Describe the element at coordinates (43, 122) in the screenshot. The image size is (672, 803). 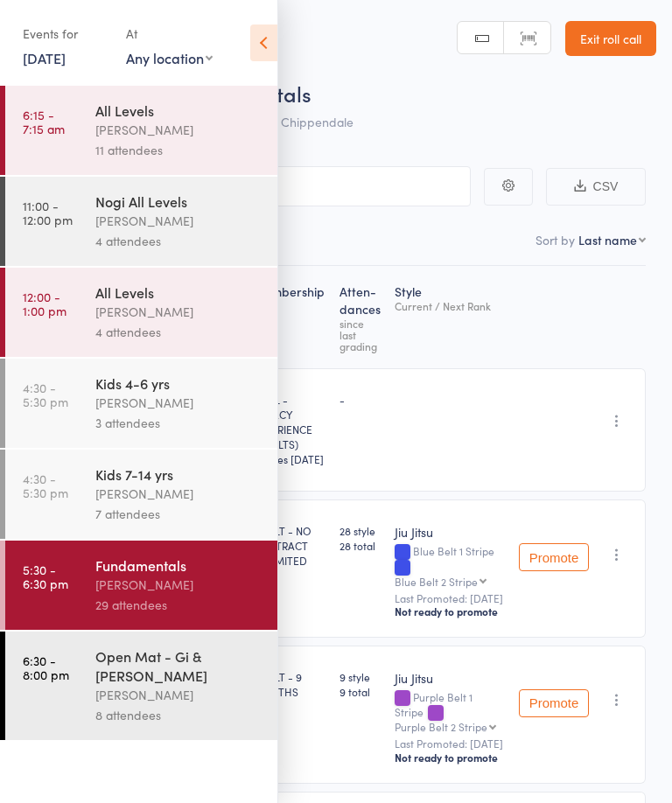
I see `time: 6:15 - 7:15 am` at that location.